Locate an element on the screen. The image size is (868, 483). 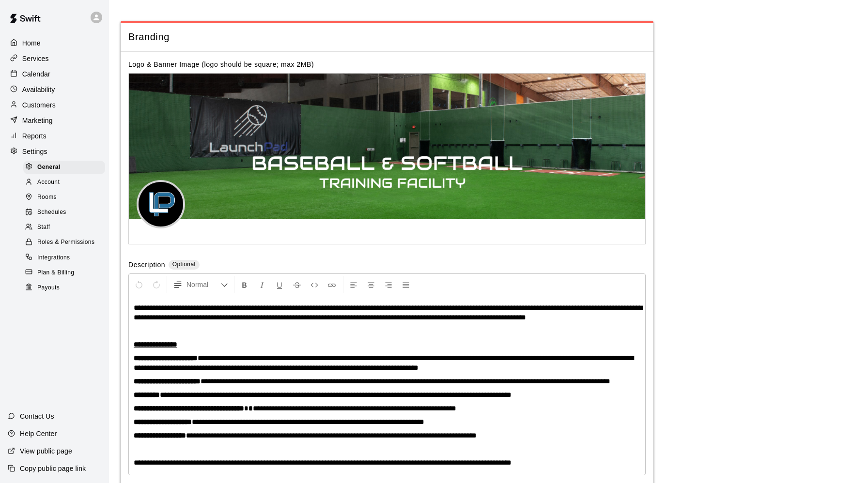
a: Schedules is located at coordinates (66, 213).